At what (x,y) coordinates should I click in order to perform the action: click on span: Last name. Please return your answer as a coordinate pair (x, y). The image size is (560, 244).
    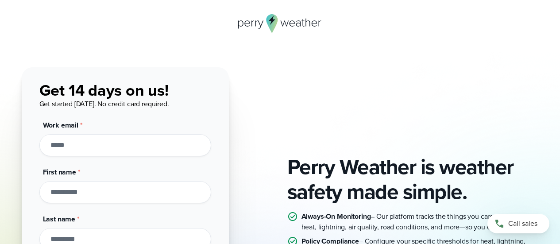
    Looking at the image, I should click on (59, 219).